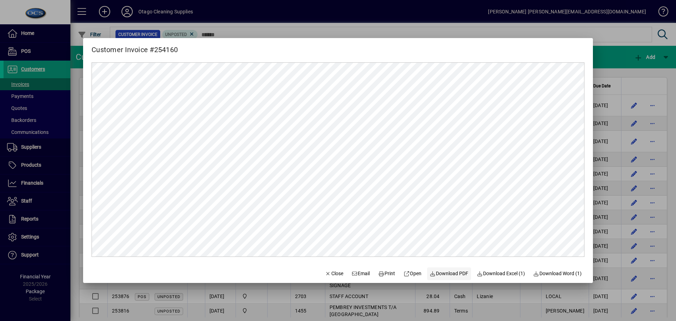 This screenshot has width=676, height=321. I want to click on button: Email, so click(361, 274).